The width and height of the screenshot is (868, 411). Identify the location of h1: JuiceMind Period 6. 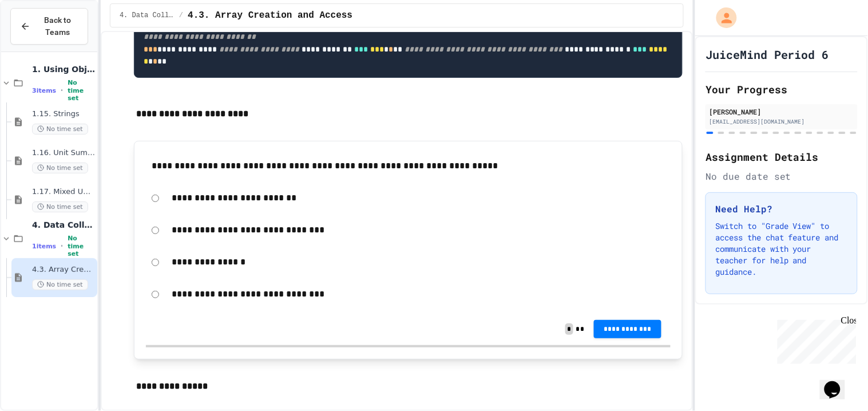
(767, 54).